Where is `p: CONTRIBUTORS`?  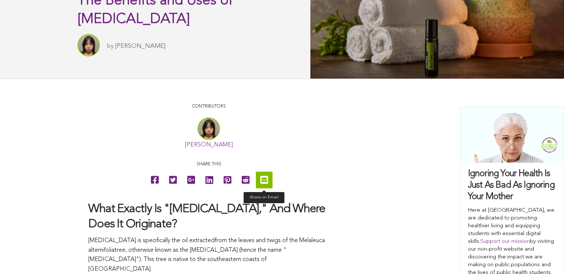
p: CONTRIBUTORS is located at coordinates (209, 106).